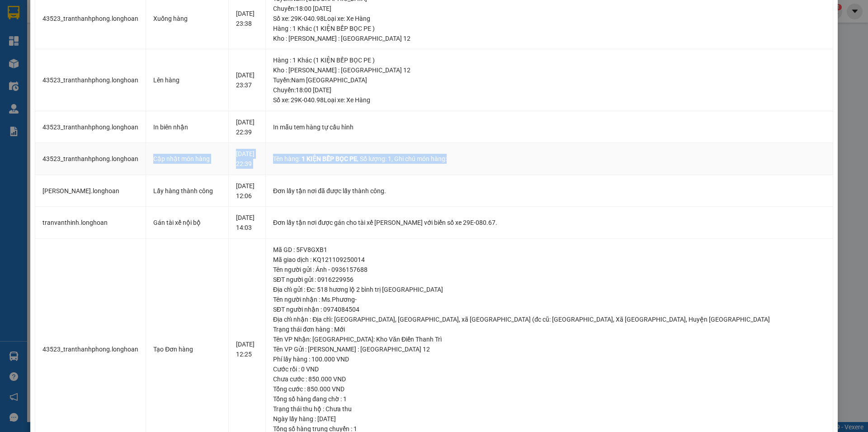 Image resolution: width=868 pixels, height=432 pixels. I want to click on div: Tổng số hàng đang chờ : 1, so click(549, 399).